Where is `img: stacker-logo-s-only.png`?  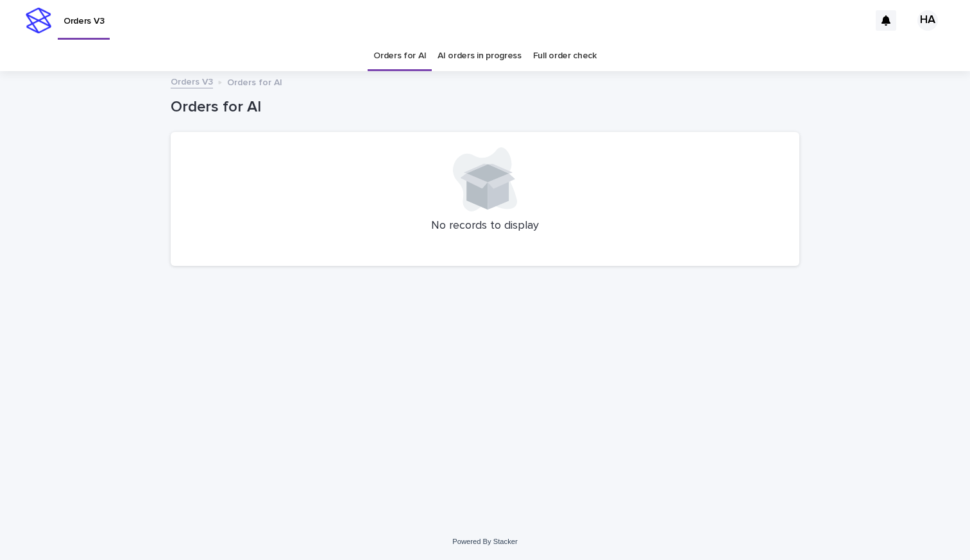 img: stacker-logo-s-only.png is located at coordinates (39, 20).